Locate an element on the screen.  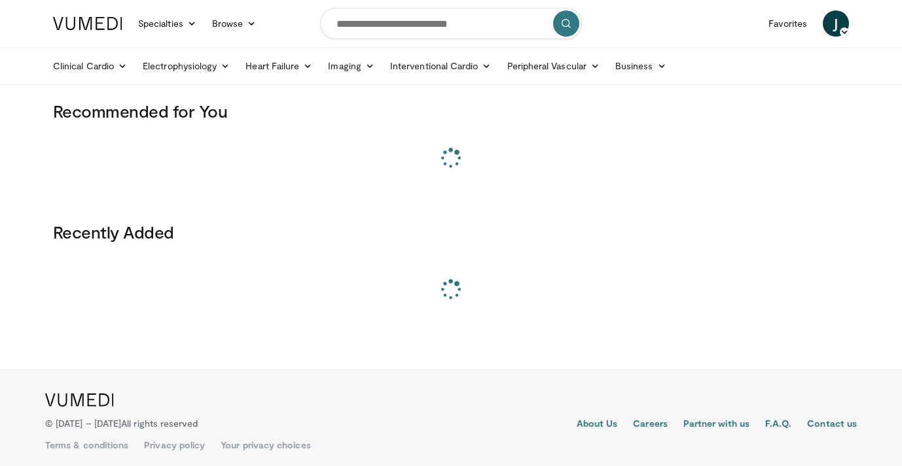
a: J is located at coordinates (835, 24).